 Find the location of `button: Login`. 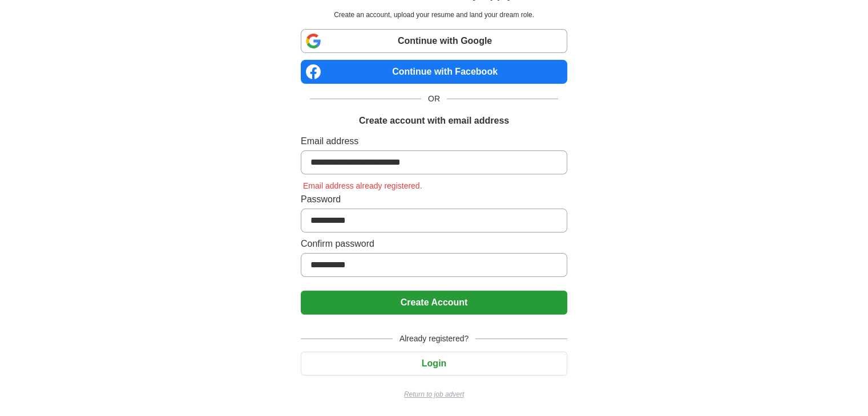

button: Login is located at coordinates (433, 363).